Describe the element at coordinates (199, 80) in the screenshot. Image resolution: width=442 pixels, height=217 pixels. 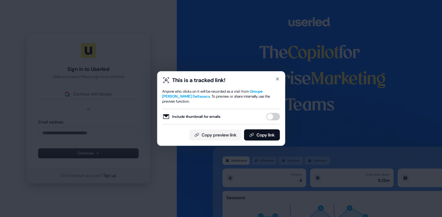
I see `div: This is a tracked link!` at that location.